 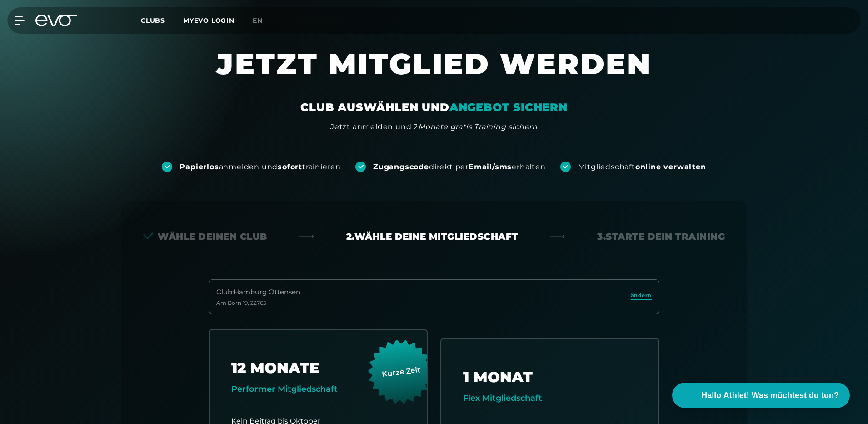 I want to click on button: Hallo Athlet! Was möchtest du tun?, so click(x=760, y=395).